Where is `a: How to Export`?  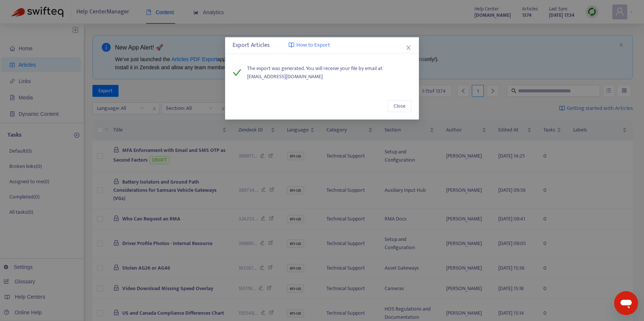
a: How to Export is located at coordinates (309, 45).